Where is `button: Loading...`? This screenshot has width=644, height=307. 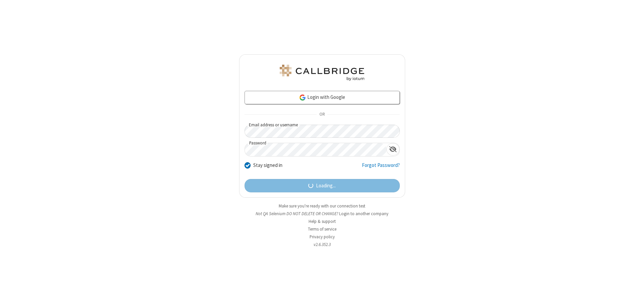 button: Loading... is located at coordinates (322, 186).